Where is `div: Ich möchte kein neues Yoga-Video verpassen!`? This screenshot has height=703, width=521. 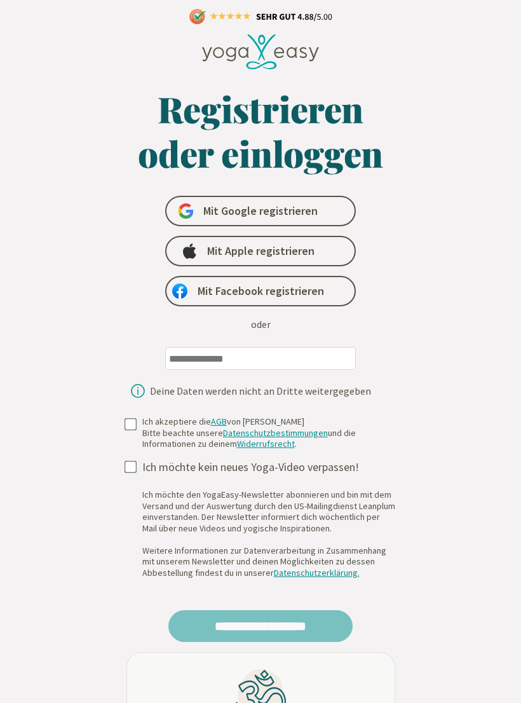
div: Ich möchte kein neues Yoga-Video verpassen! is located at coordinates (269, 467).